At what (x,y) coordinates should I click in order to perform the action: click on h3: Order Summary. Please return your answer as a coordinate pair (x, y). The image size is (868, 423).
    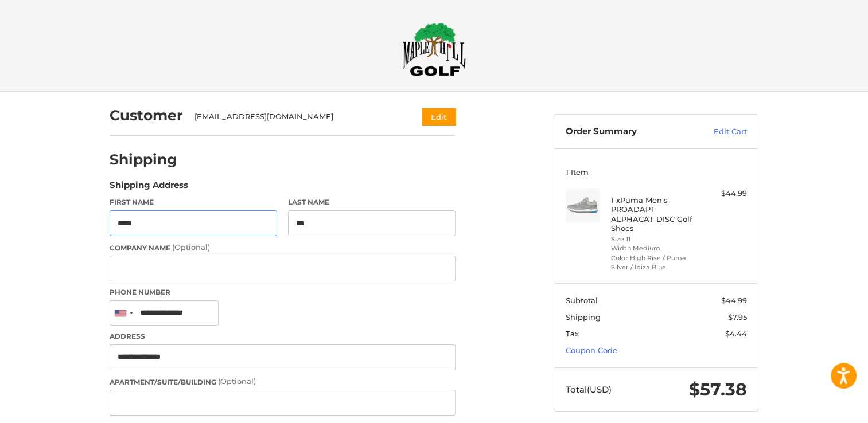
    Looking at the image, I should click on (627, 132).